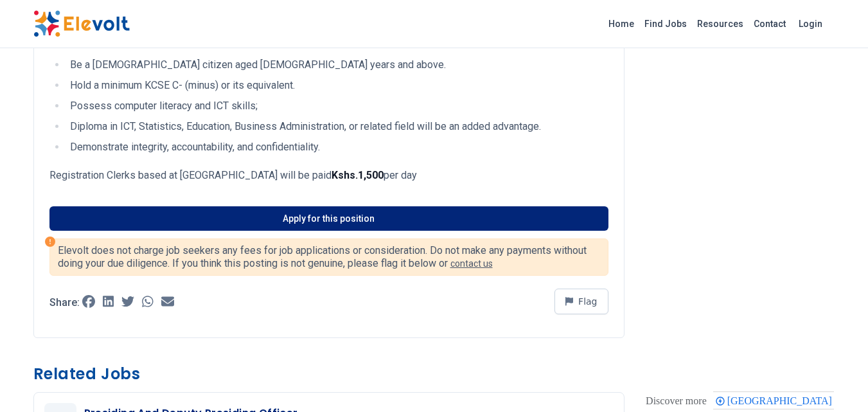 This screenshot has height=412, width=868. I want to click on div: nairobi, so click(773, 400).